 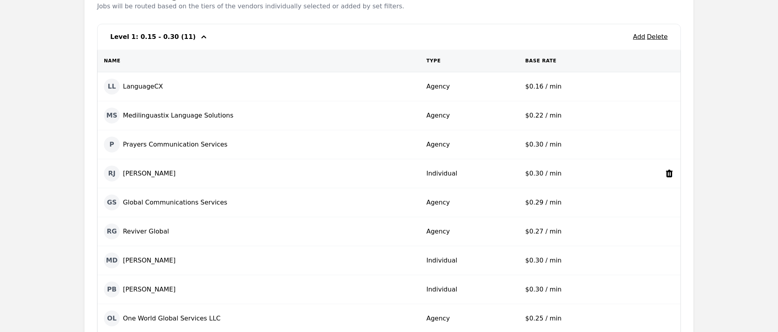 I want to click on div: Global Communications Services, so click(x=259, y=202).